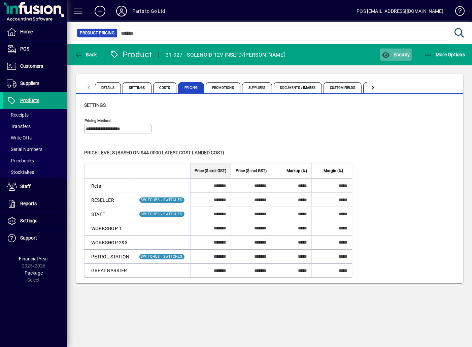 The width and height of the screenshot is (472, 347). I want to click on a: POS, so click(35, 49).